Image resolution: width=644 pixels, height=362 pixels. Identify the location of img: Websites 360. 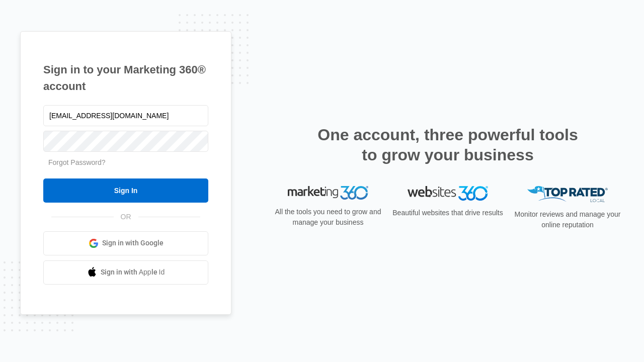
(448, 193).